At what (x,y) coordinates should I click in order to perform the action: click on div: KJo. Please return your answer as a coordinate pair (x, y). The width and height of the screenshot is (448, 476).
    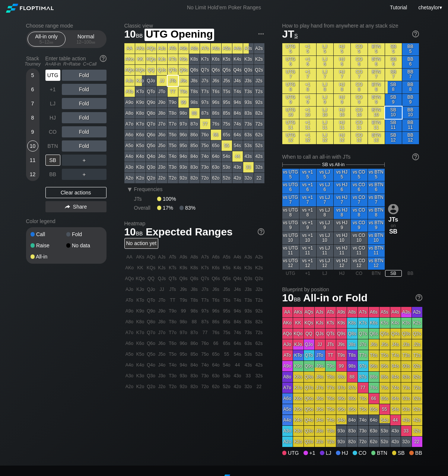
    Looking at the image, I should click on (141, 81).